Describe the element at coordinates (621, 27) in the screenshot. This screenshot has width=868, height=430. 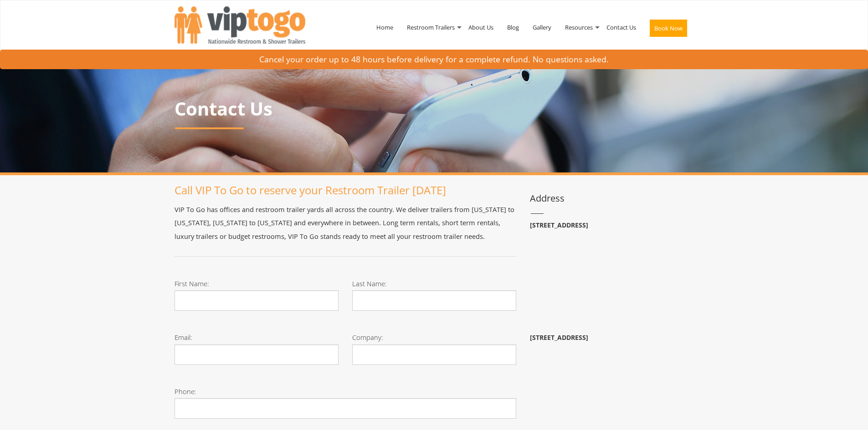
I see `a: Contact Us` at that location.